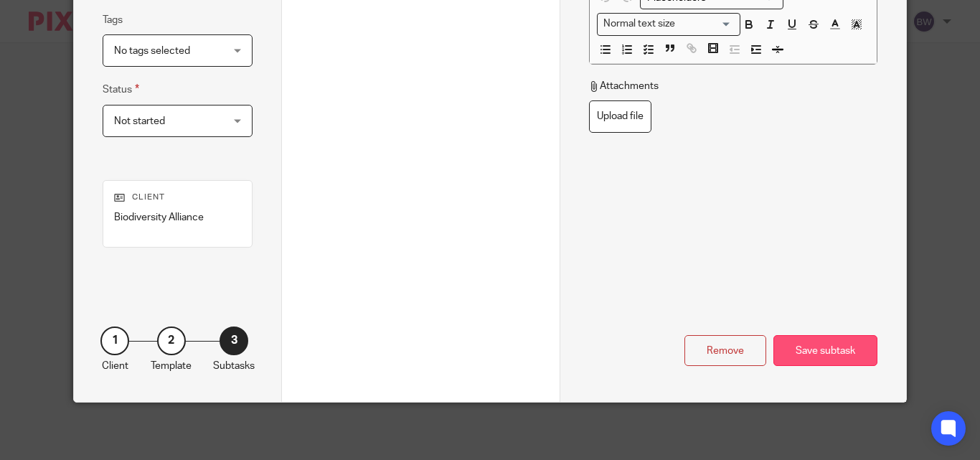 This screenshot has height=460, width=980. Describe the element at coordinates (669, 23) in the screenshot. I see `div: Text styles` at that location.